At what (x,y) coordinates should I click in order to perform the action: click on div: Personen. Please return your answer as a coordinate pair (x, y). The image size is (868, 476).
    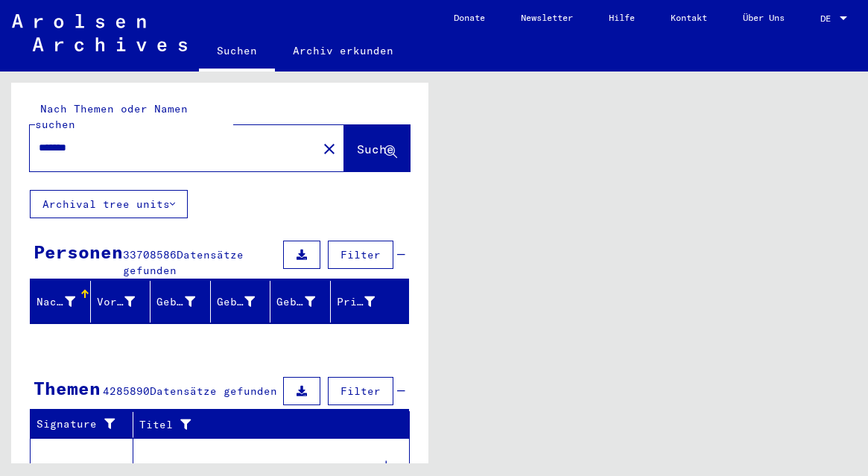
    Looking at the image, I should click on (78, 252).